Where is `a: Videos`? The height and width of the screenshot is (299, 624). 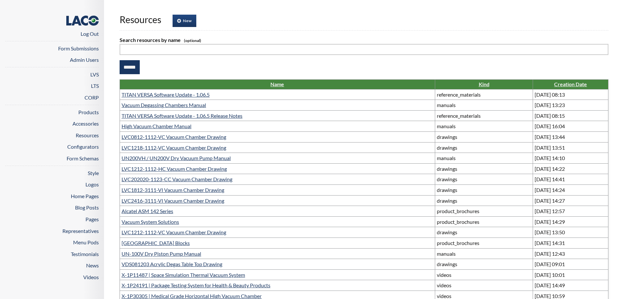
a: Videos is located at coordinates (91, 277).